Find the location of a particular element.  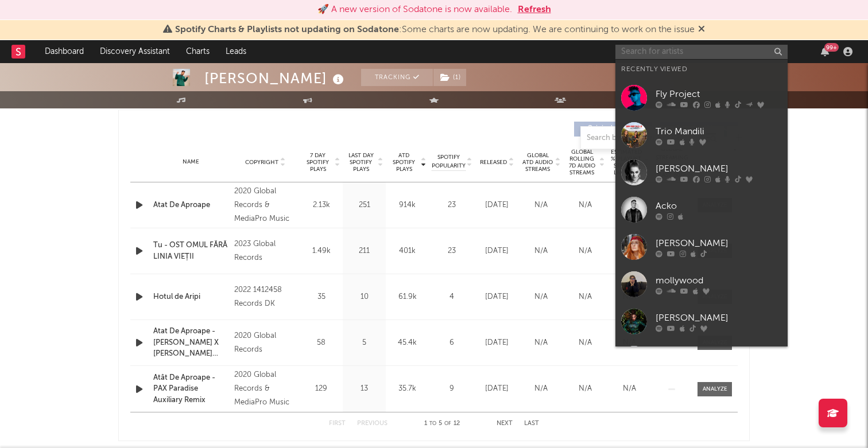

button: First is located at coordinates (337, 423).